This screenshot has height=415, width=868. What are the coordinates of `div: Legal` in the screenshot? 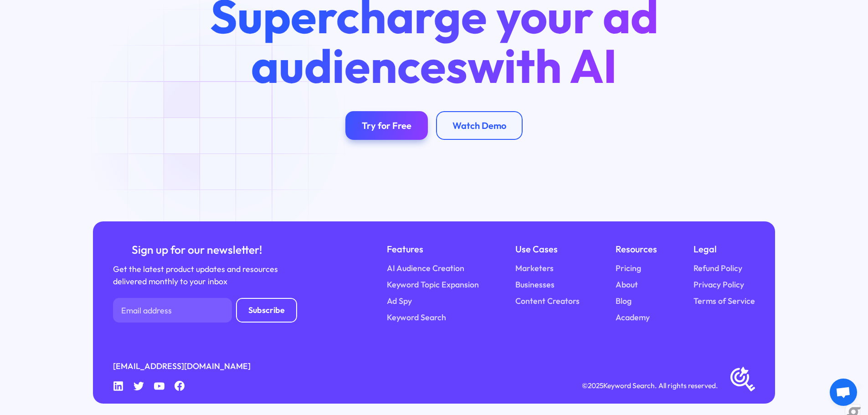 It's located at (724, 249).